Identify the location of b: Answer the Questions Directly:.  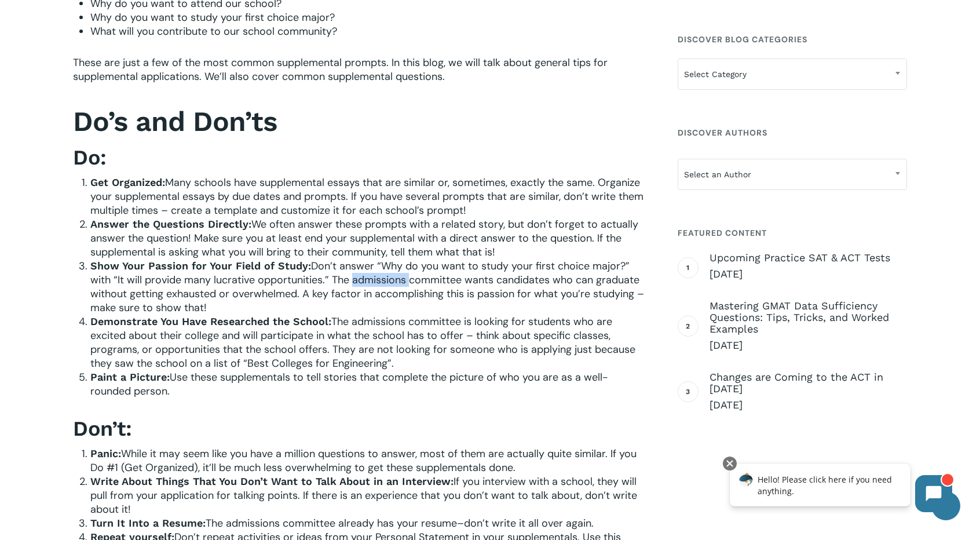
(171, 224).